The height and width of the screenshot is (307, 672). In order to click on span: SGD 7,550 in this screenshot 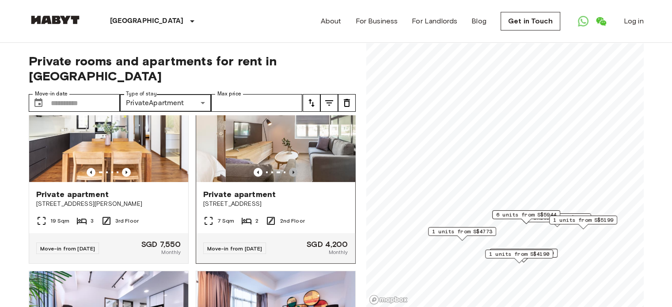, I will do `click(161, 244)`.